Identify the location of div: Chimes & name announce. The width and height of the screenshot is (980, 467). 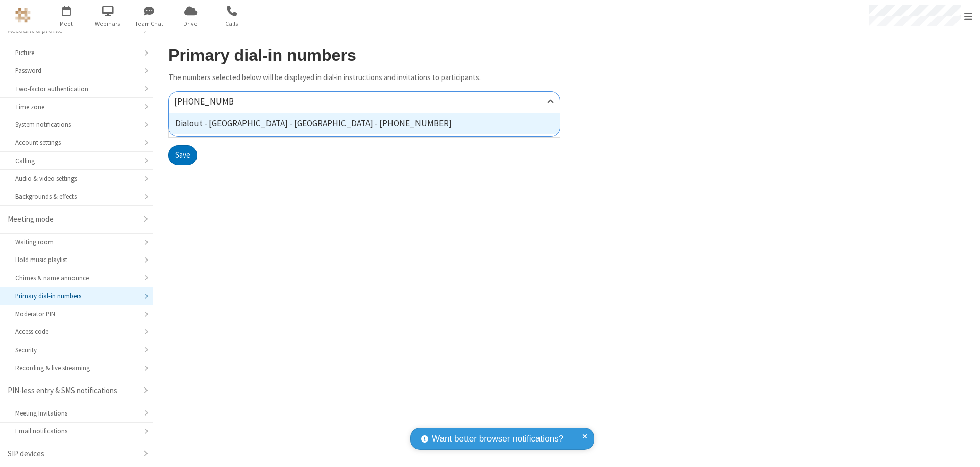
(76, 278).